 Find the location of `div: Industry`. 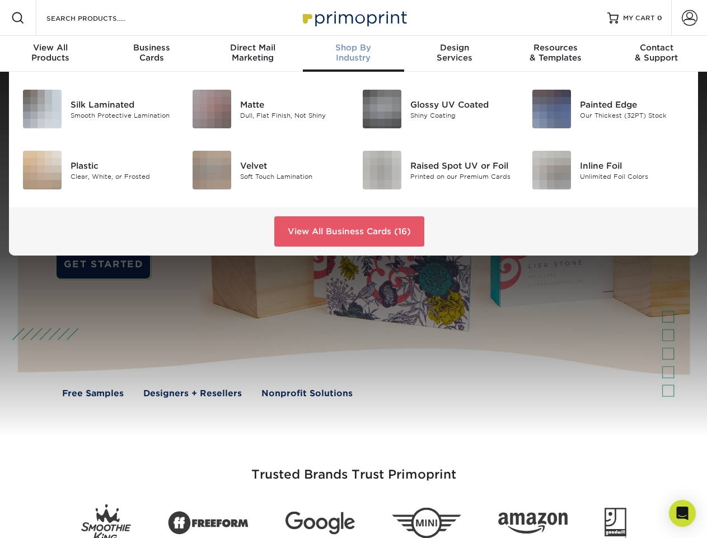

div: Industry is located at coordinates (353, 53).